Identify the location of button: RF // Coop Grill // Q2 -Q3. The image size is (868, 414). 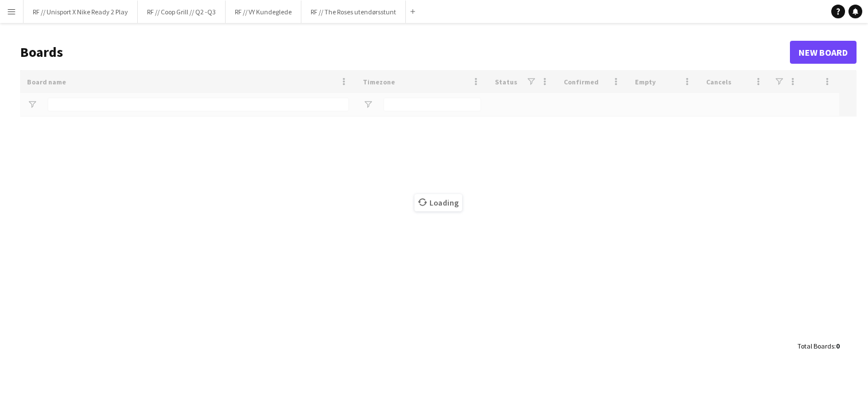
(181, 12).